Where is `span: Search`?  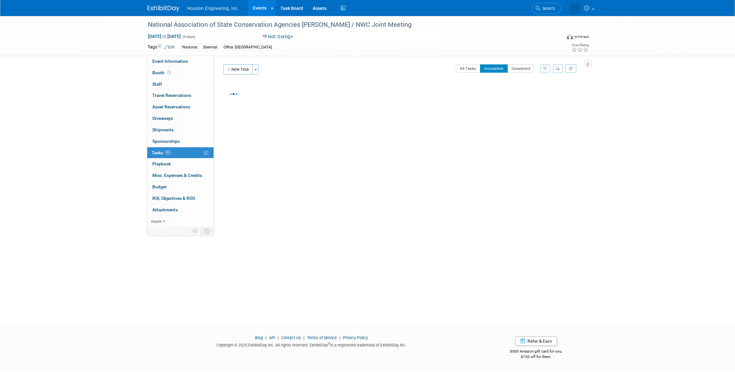
span: Search is located at coordinates (547, 8).